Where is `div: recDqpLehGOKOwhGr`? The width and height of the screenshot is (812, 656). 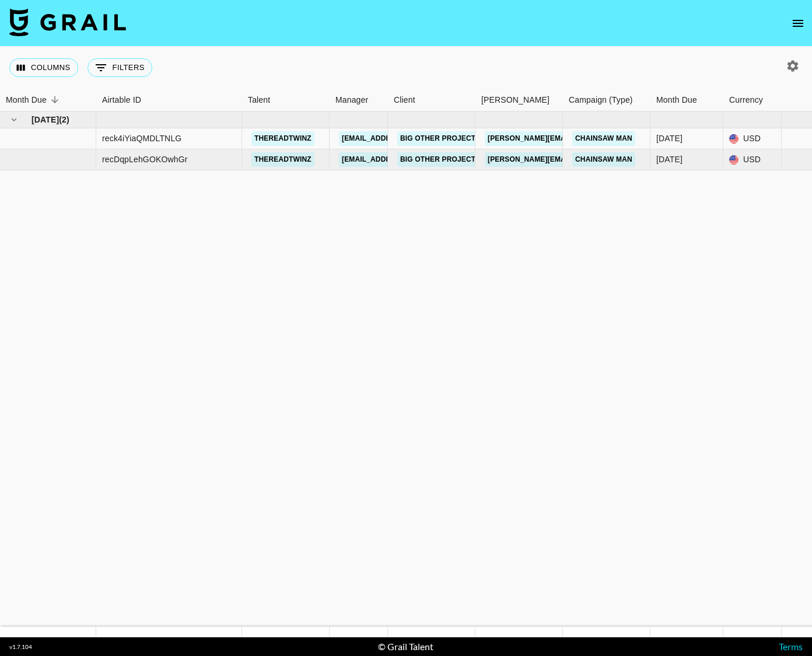
div: recDqpLehGOKOwhGr is located at coordinates (145, 159).